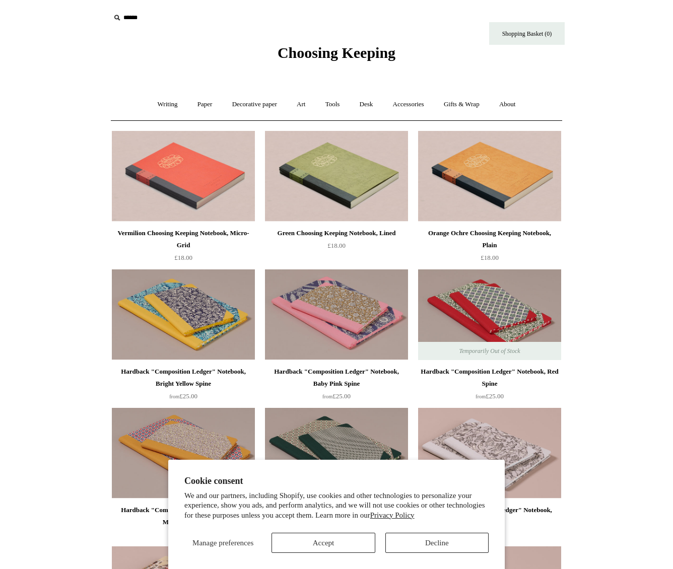 The image size is (673, 569). I want to click on a: Choosing Keeping, so click(336, 56).